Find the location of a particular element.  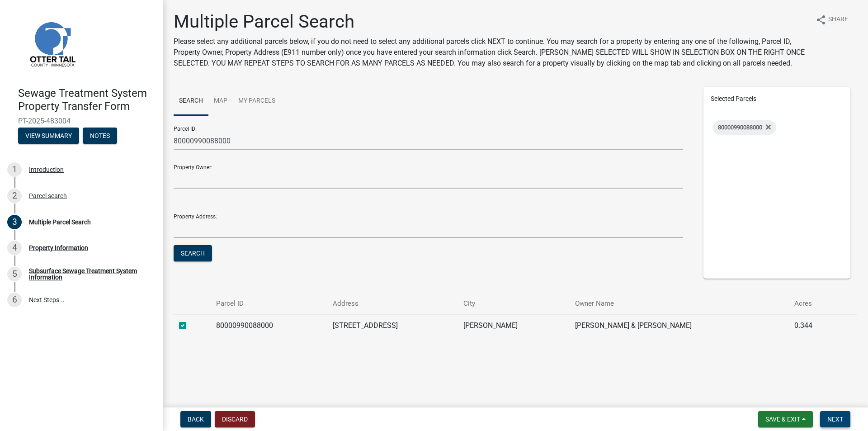

div: Selected Parcels is located at coordinates (777, 99).